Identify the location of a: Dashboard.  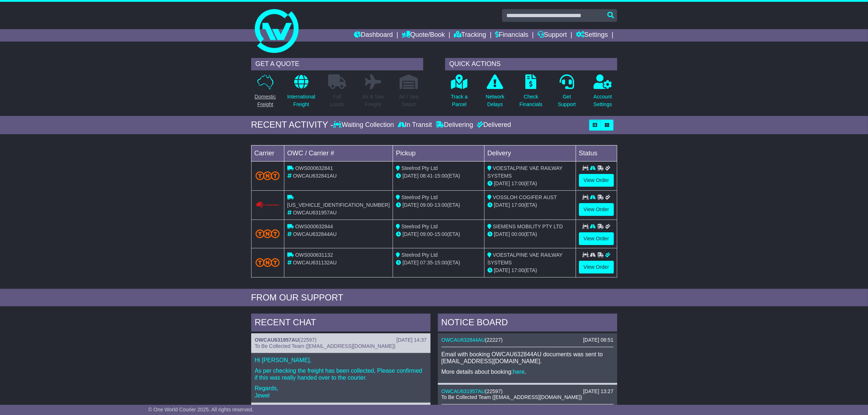
(373, 36).